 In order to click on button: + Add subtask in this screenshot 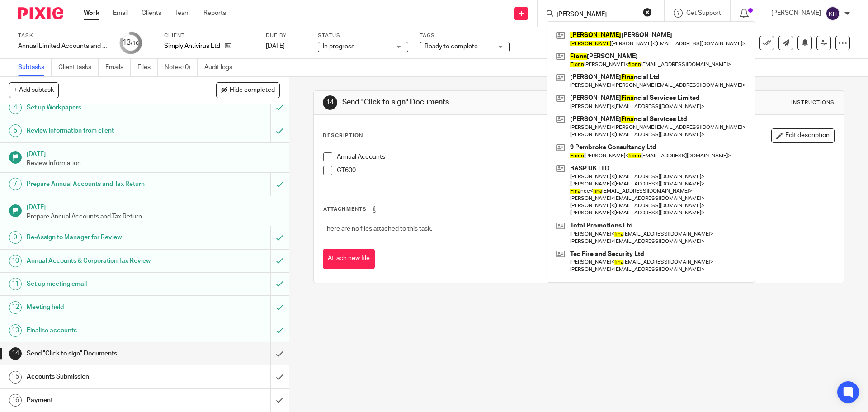, I will do `click(34, 90)`.